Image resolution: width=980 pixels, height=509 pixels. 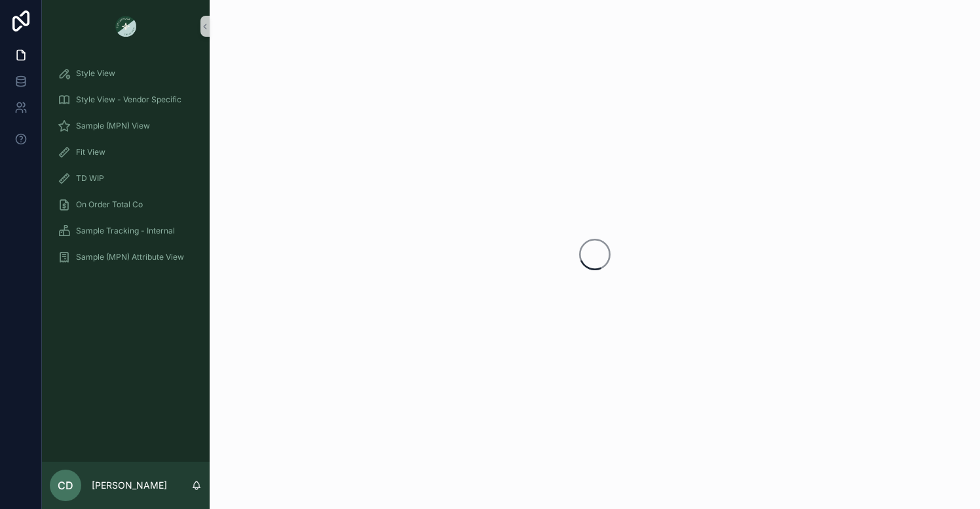 I want to click on img: App logo, so click(x=126, y=26).